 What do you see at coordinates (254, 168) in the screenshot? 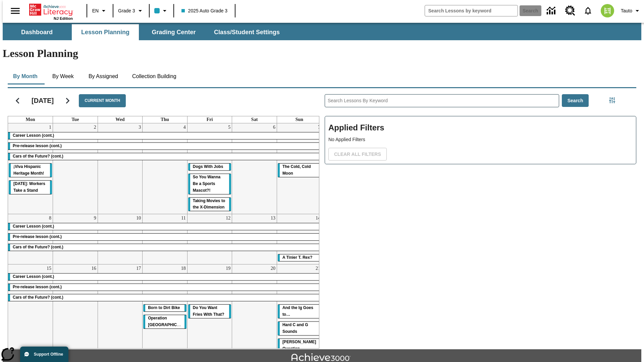
I see `td: September 6, 2025` at bounding box center [254, 168].